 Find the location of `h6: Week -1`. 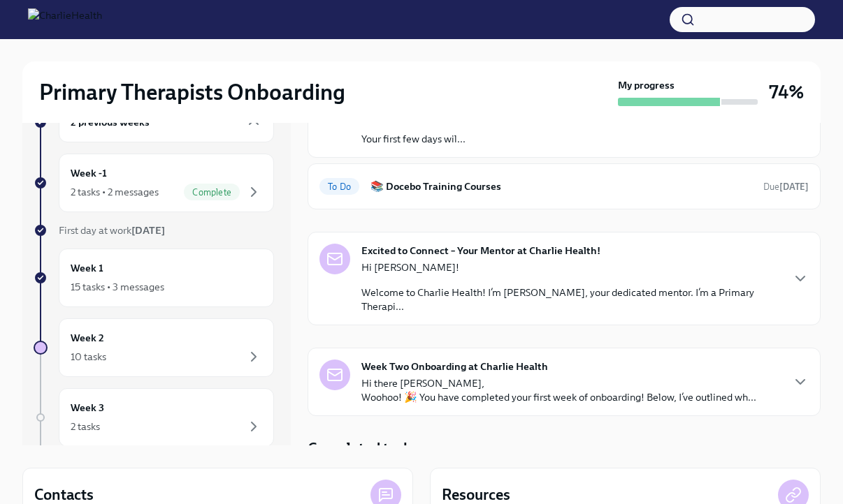

h6: Week -1 is located at coordinates (88, 173).